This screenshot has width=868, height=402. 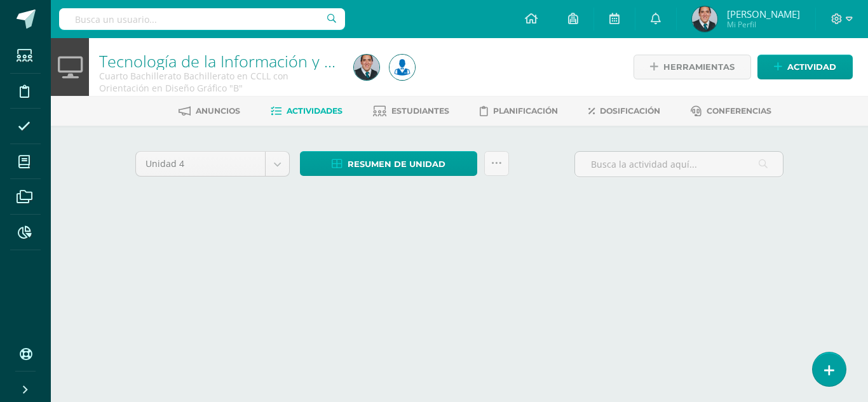 I want to click on a: Herramientas, so click(x=693, y=66).